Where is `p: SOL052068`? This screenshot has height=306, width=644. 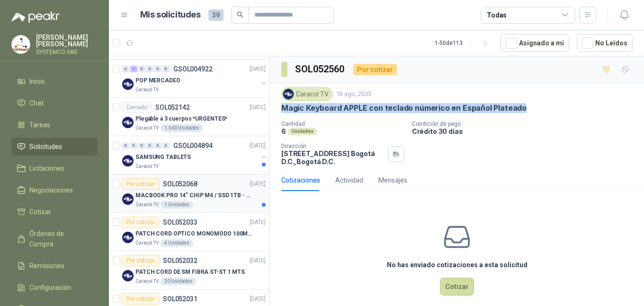 p: SOL052068 is located at coordinates (180, 184).